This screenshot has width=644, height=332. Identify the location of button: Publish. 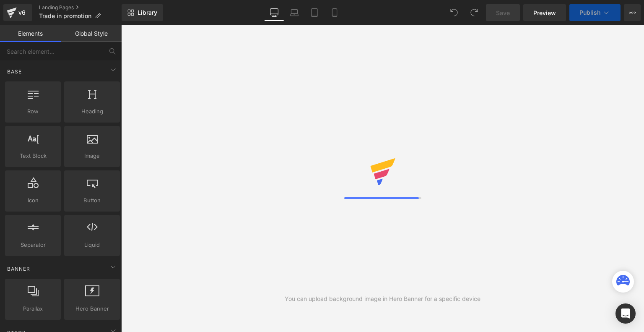
(595, 13).